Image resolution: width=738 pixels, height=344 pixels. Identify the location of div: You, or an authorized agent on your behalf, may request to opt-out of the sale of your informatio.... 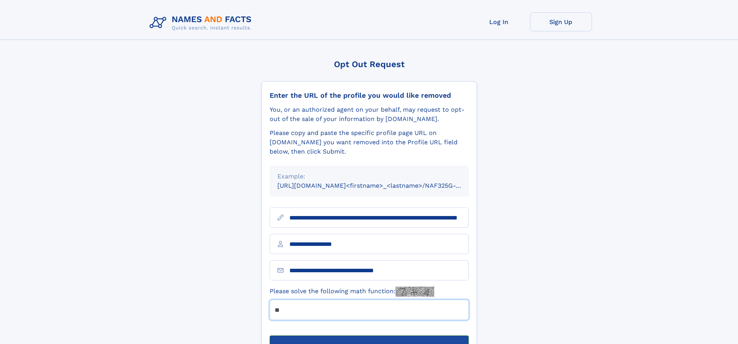
(369, 114).